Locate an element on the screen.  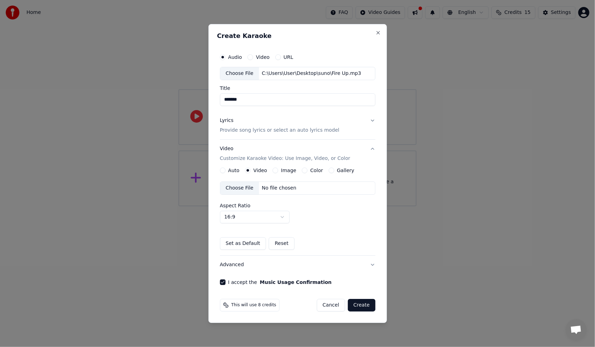
label: Audio is located at coordinates (235, 57).